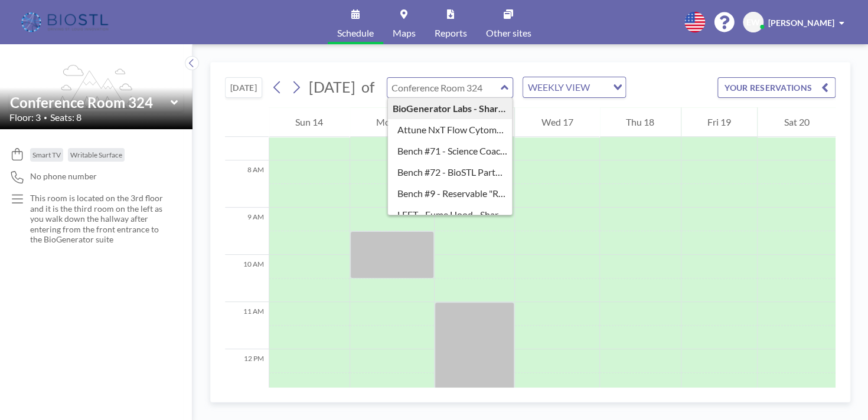 The height and width of the screenshot is (420, 868). Describe the element at coordinates (355, 33) in the screenshot. I see `span: Schedule` at that location.